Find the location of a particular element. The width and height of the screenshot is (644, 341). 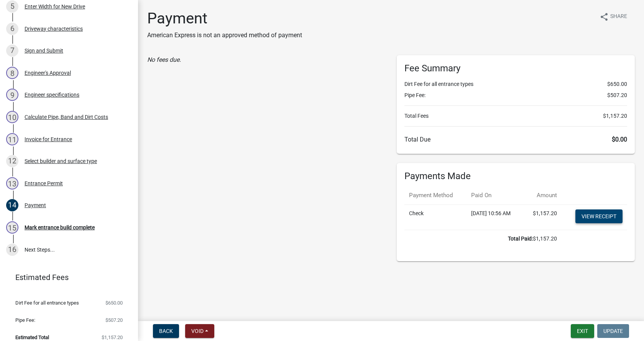

td: Check is located at coordinates (436, 217).